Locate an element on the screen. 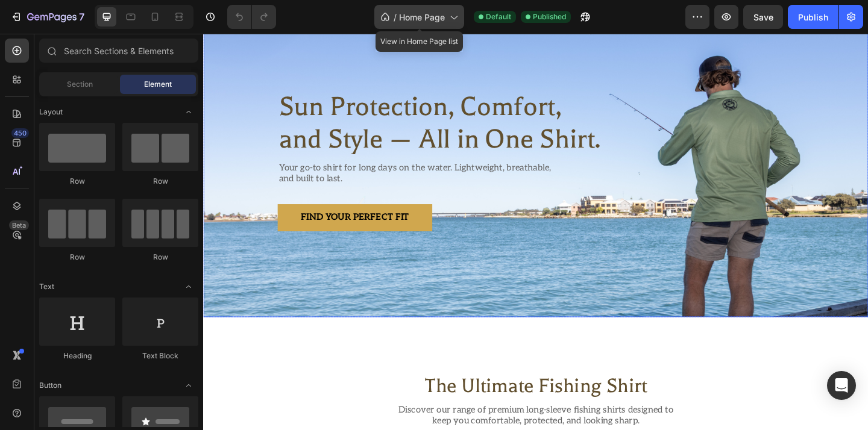 The width and height of the screenshot is (868, 430). div: 450 is located at coordinates (20, 133).